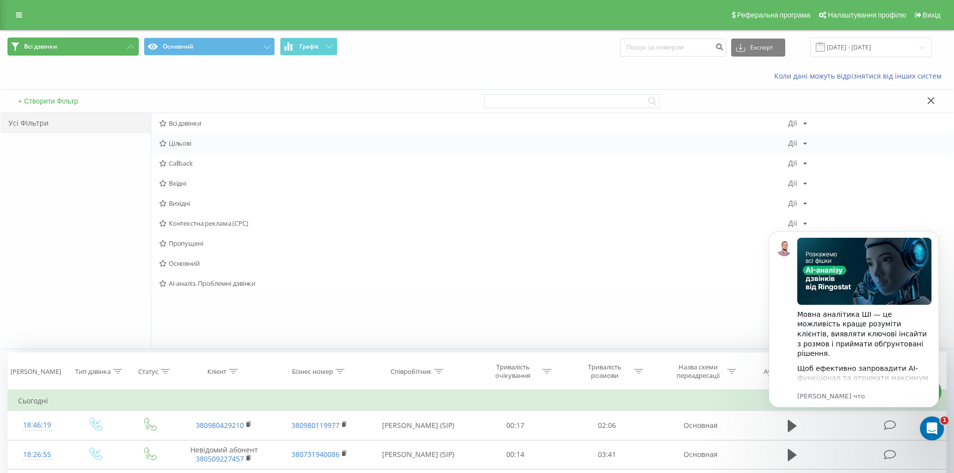 This screenshot has width=954, height=473. What do you see at coordinates (515, 455) in the screenshot?
I see `td: 00:14` at bounding box center [515, 455].